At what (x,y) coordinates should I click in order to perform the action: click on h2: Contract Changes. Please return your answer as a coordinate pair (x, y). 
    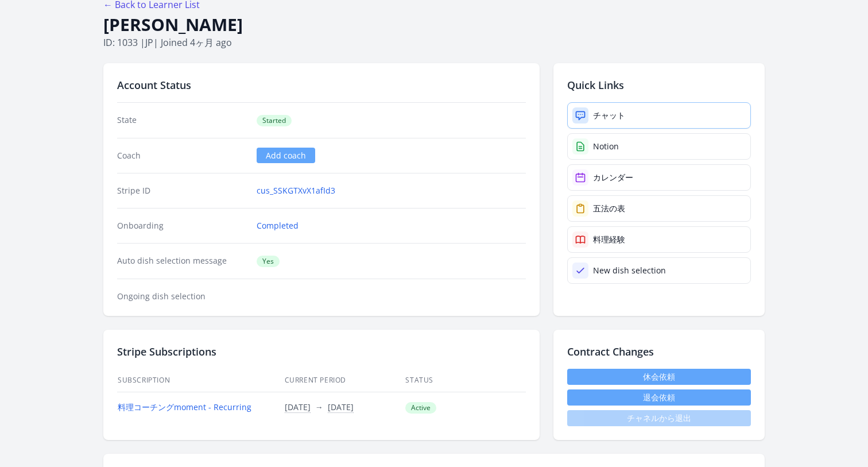
    Looking at the image, I should click on (659, 352).